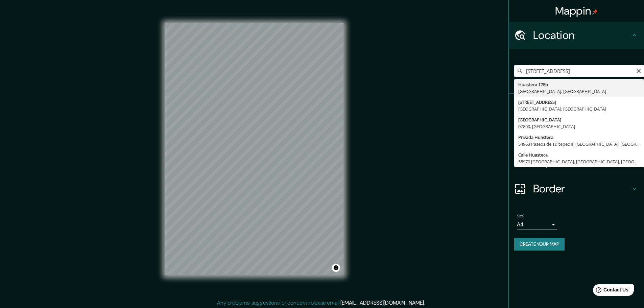 This screenshot has height=308, width=644. Describe the element at coordinates (638, 71) in the screenshot. I see `button: Clear` at that location.